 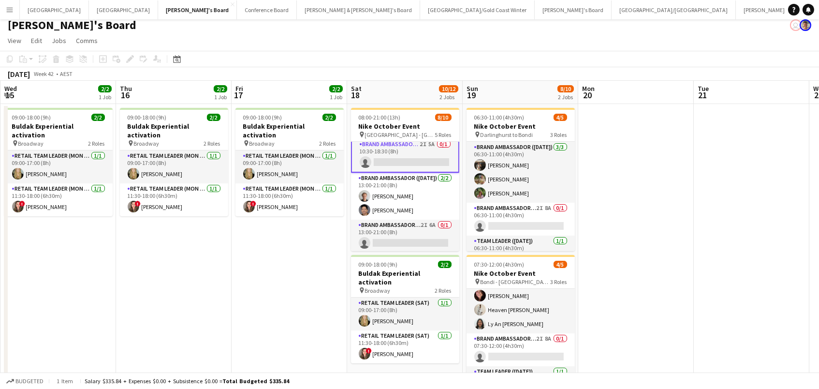 What do you see at coordinates (443, 134) in the screenshot?
I see `span: 5 Roles` at bounding box center [443, 134].